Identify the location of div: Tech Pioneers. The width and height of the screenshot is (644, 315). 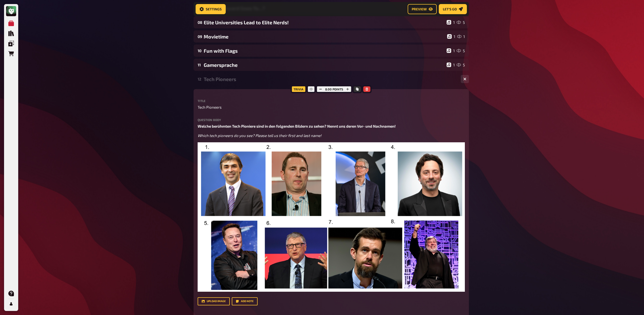
(330, 79).